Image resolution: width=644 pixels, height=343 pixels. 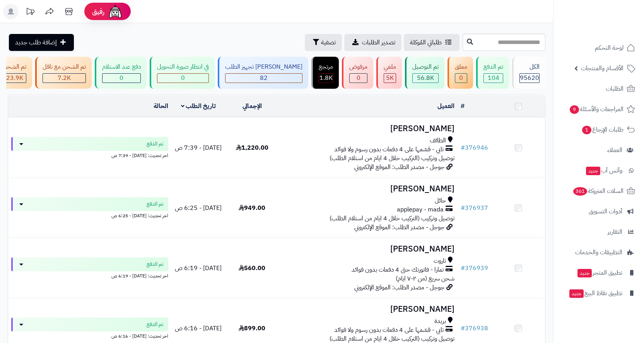 I want to click on span: التطبيقات والخدمات, so click(x=599, y=252).